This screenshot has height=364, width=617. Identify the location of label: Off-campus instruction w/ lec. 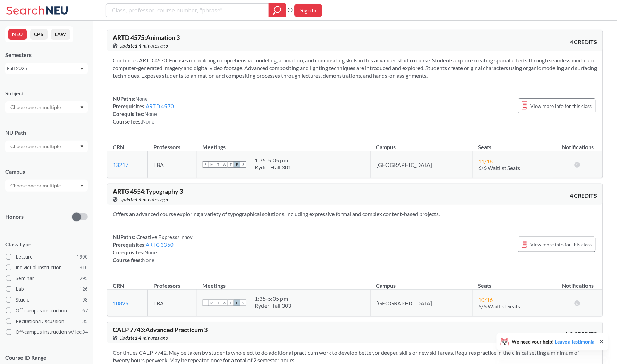
(47, 332).